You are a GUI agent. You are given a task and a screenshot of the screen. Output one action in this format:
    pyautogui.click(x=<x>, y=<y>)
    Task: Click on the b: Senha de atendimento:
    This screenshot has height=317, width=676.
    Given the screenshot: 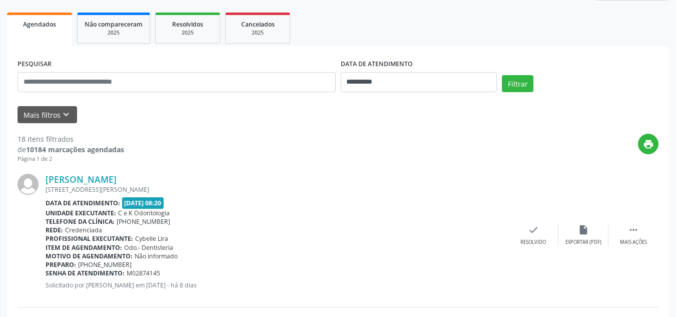 What is the action you would take?
    pyautogui.click(x=85, y=273)
    